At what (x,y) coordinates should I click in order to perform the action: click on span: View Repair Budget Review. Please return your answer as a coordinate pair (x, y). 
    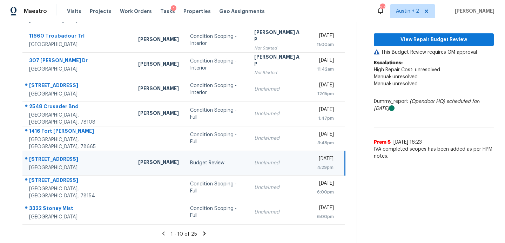
    Looking at the image, I should click on (434, 40).